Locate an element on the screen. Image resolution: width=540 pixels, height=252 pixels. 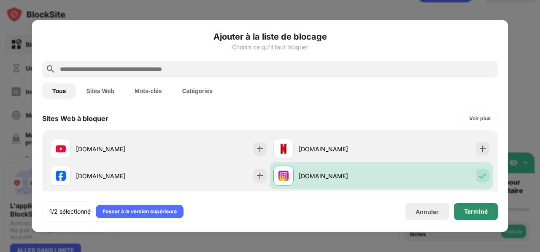
div: Annuler is located at coordinates (427, 212).